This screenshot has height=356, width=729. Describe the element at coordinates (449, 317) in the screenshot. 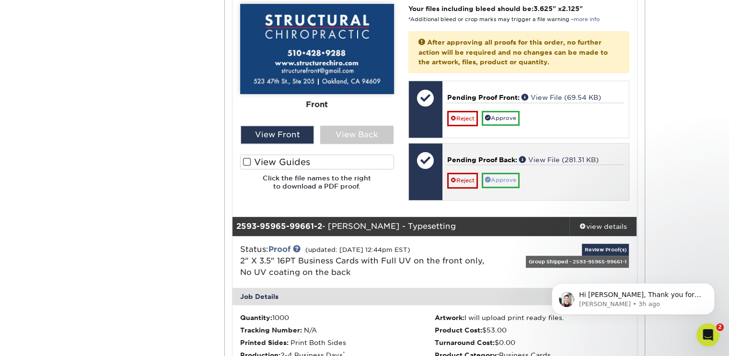

I see `strong: Artwork:` at that location.